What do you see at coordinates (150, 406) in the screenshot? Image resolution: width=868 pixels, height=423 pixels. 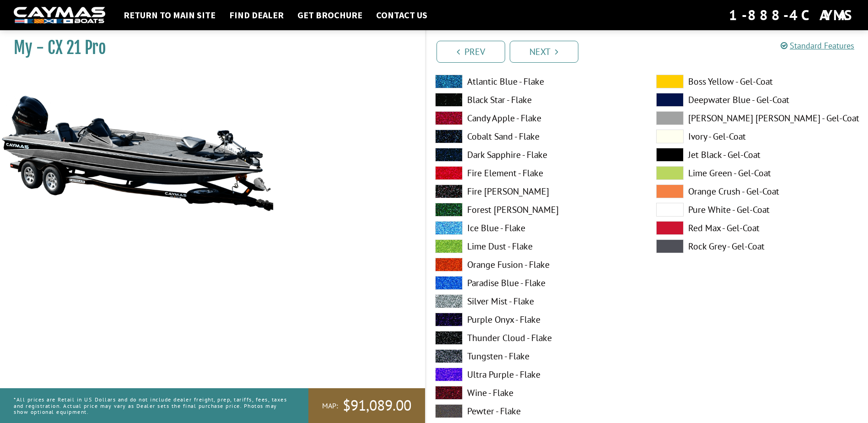 I see `p: *All prices are Retail in US Dollars and do not include dealer freight, prep, tariffs, fees, taxe...` at bounding box center [150, 406].